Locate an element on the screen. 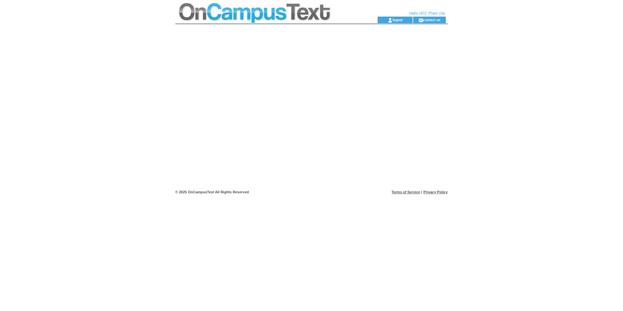 This screenshot has width=623, height=311. a: logout is located at coordinates (398, 20).